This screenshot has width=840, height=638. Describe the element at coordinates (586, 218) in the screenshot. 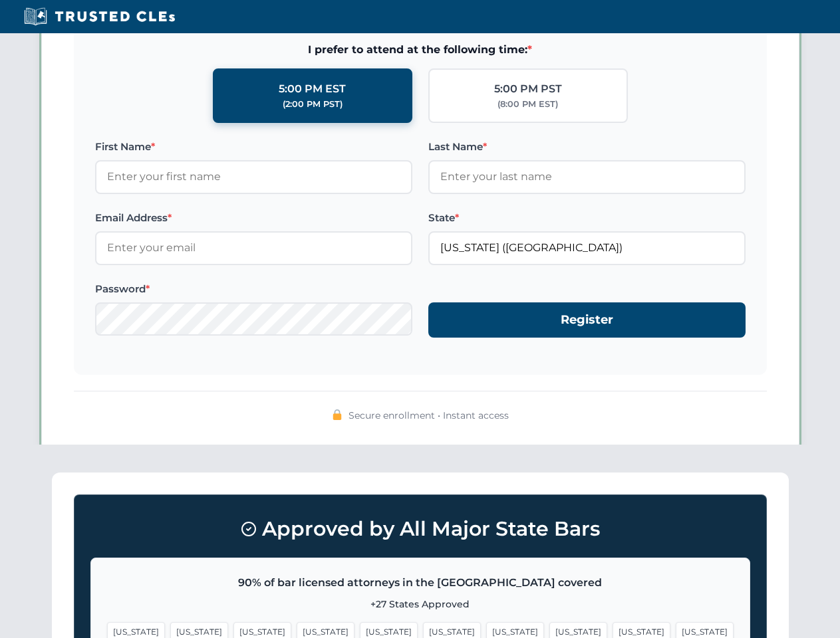

I see `label: State` at that location.